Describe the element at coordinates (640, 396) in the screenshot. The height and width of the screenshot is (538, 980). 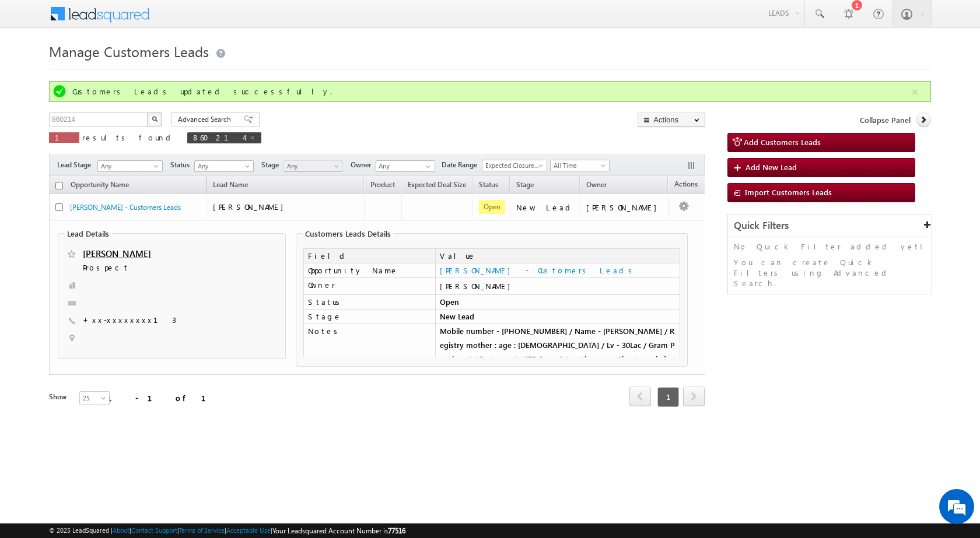
I see `span: prev` at that location.